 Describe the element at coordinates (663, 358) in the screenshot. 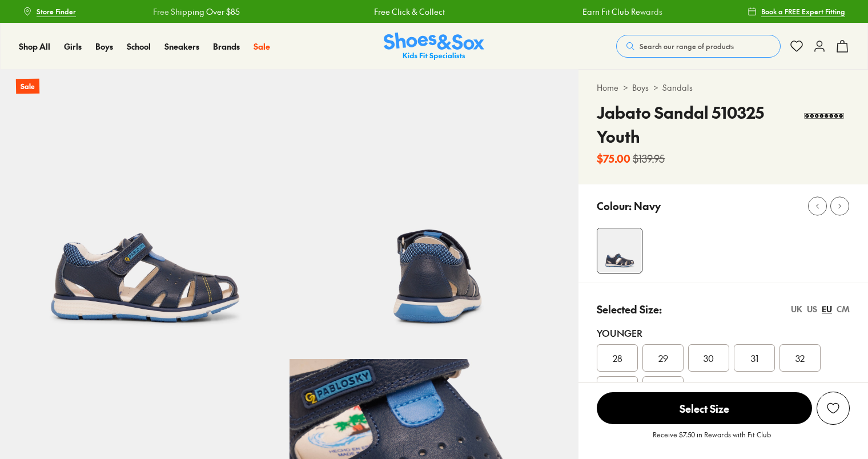

I see `span: 29` at that location.